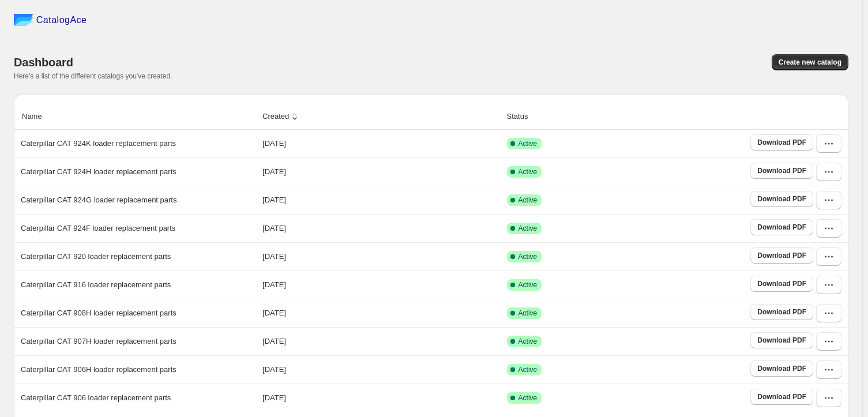  I want to click on p: Caterpillar CAT 907H loader replacement parts, so click(99, 341).